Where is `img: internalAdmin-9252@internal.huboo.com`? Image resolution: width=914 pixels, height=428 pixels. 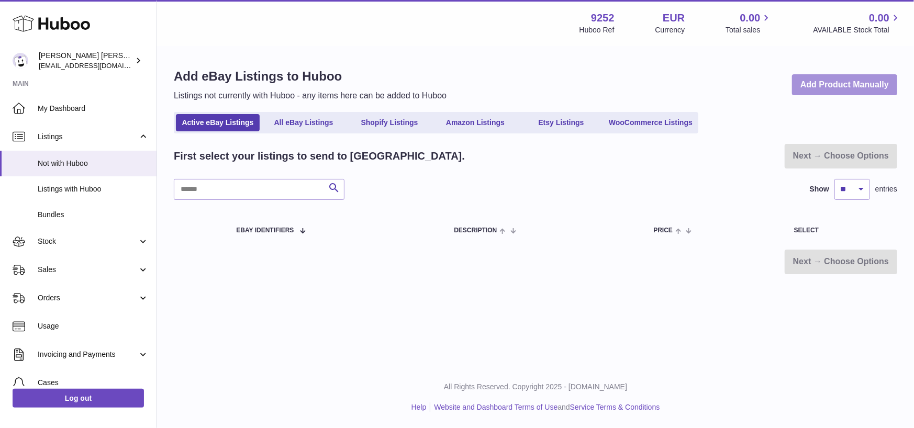 img: internalAdmin-9252@internal.huboo.com is located at coordinates (20, 61).